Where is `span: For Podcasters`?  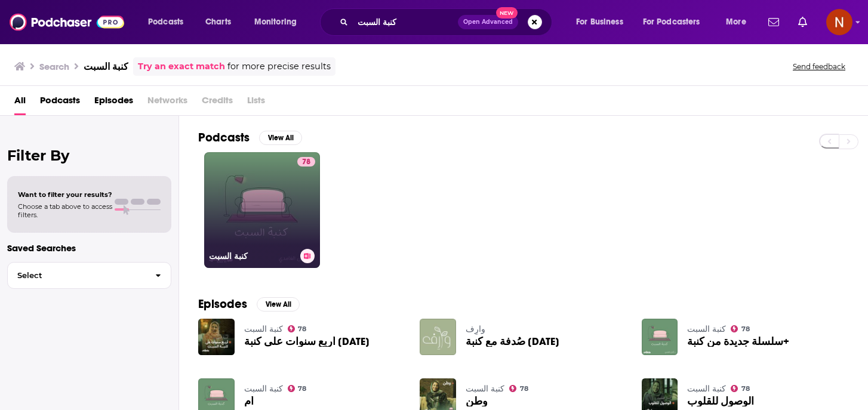
span: For Podcasters is located at coordinates (671, 22).